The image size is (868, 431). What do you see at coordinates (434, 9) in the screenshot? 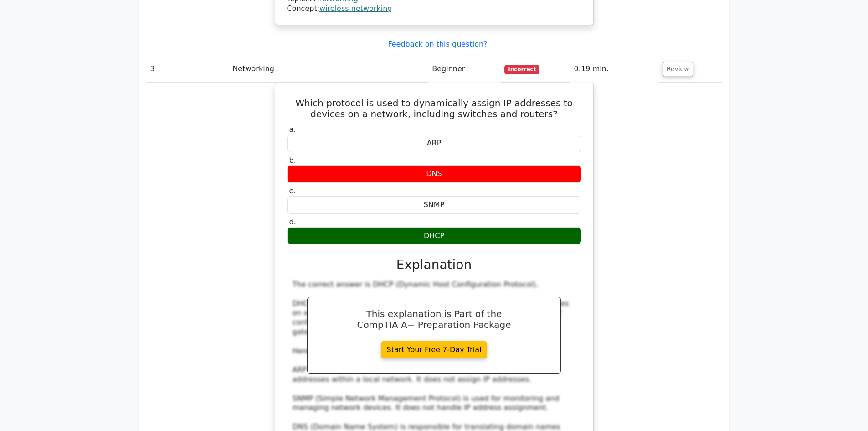
I see `div: Concept:` at bounding box center [434, 9].